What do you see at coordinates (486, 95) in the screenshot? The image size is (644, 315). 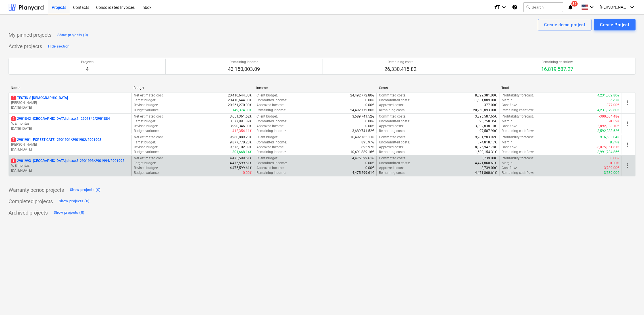 I see `p: 8,629,381.00€` at bounding box center [486, 95].